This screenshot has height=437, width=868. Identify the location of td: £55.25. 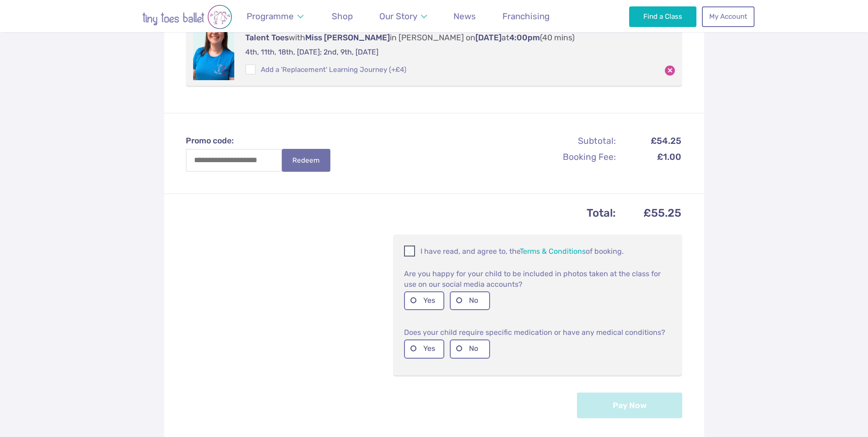
(649, 213).